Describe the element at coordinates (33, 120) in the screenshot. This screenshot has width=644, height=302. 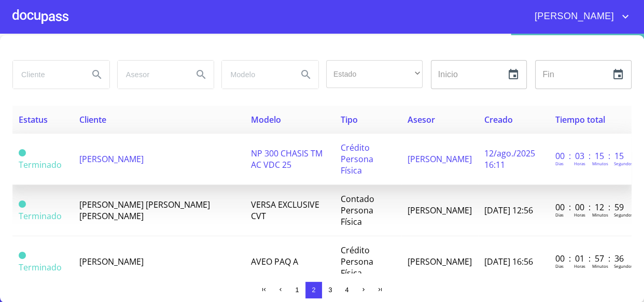
I see `span: Estatus` at that location.